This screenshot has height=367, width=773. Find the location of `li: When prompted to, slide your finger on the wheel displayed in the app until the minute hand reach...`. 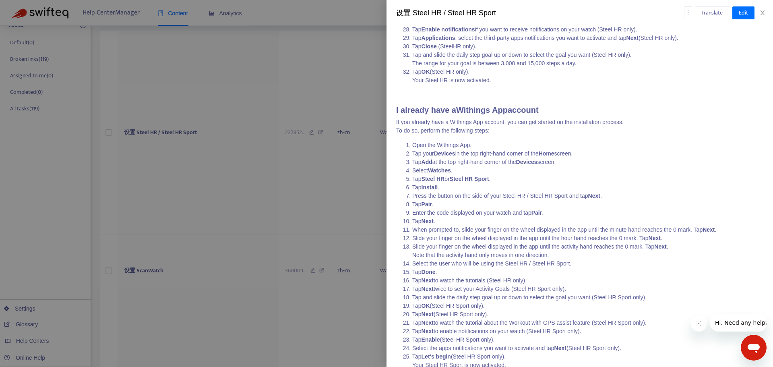

li: When prompted to, slide your finger on the wheel displayed in the app until the minute hand reach... is located at coordinates (587, 229).